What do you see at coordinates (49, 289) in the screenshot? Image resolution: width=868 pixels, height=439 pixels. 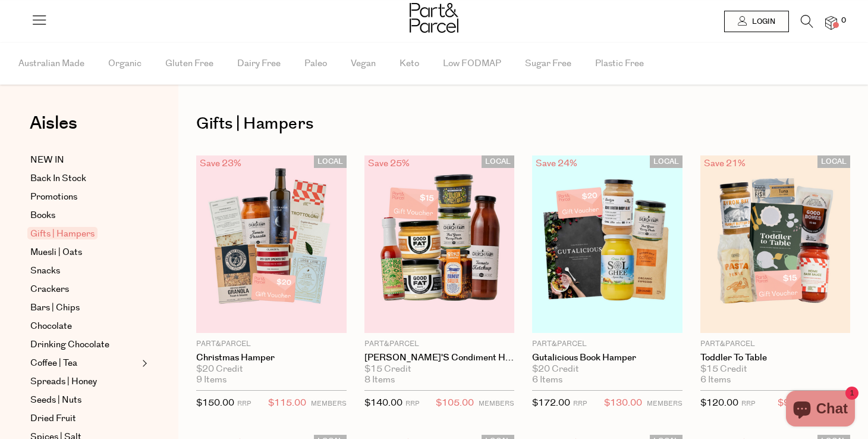 I see `span: Crackers` at bounding box center [49, 289].